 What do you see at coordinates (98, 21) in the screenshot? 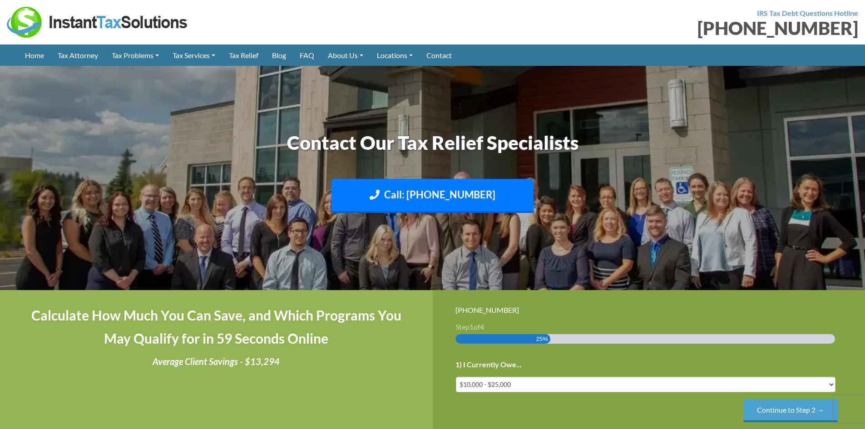
I see `a: Instant Tax Solutions Logo` at bounding box center [98, 21].